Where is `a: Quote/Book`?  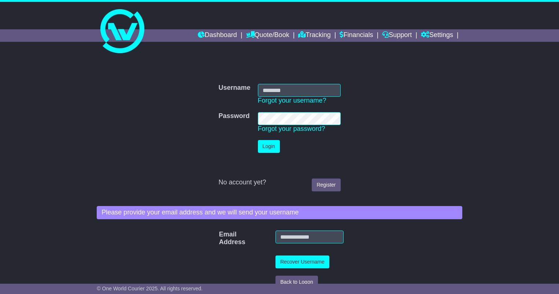
a: Quote/Book is located at coordinates (268, 36).